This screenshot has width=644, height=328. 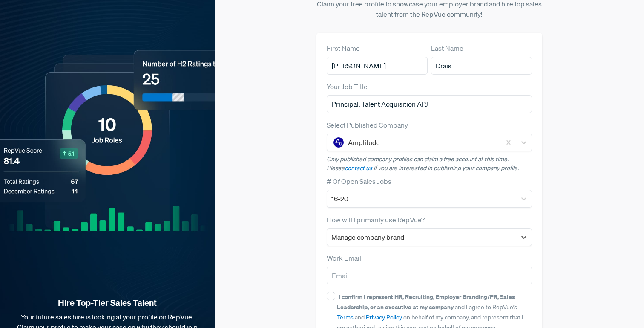 What do you see at coordinates (359, 168) in the screenshot?
I see `a: contact us` at bounding box center [359, 168].